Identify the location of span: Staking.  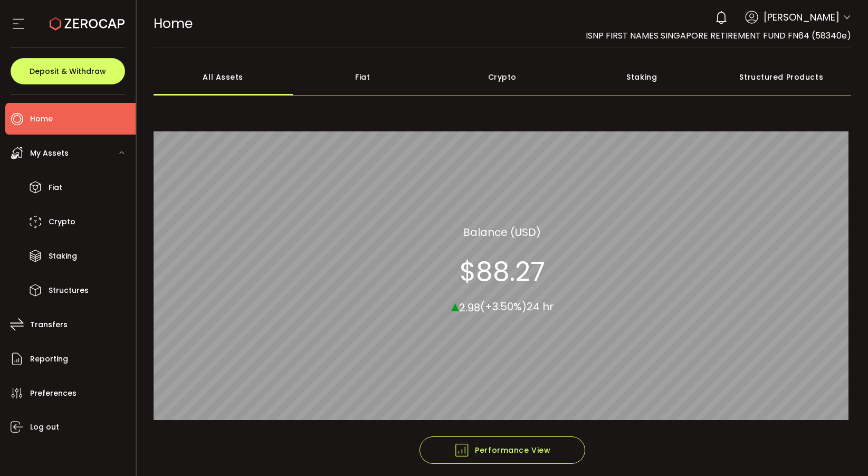
(63, 256).